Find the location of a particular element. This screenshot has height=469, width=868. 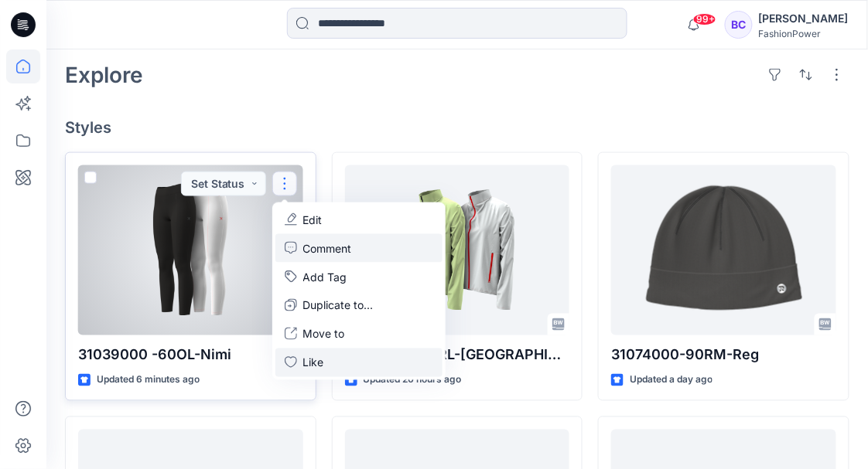

h4: Styles is located at coordinates (457, 128).